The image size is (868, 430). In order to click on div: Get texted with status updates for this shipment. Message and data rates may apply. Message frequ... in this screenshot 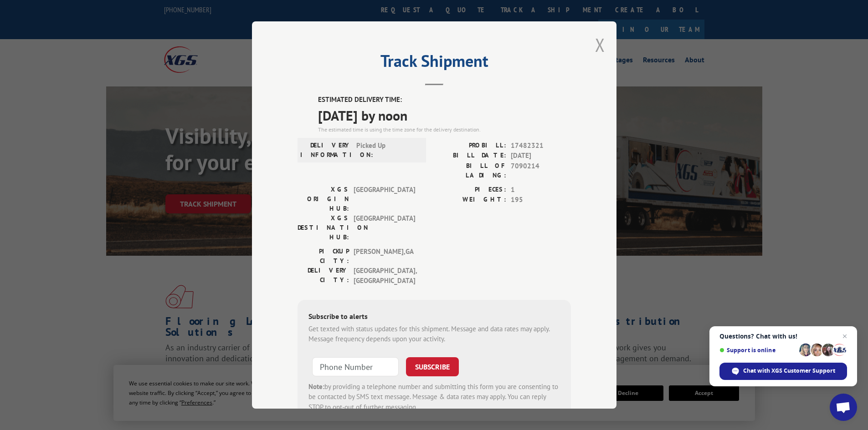, I will do `click(434, 334)`.